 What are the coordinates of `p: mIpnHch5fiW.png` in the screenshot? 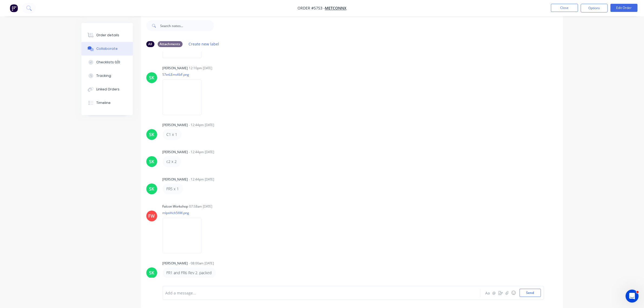 It's located at (185, 213).